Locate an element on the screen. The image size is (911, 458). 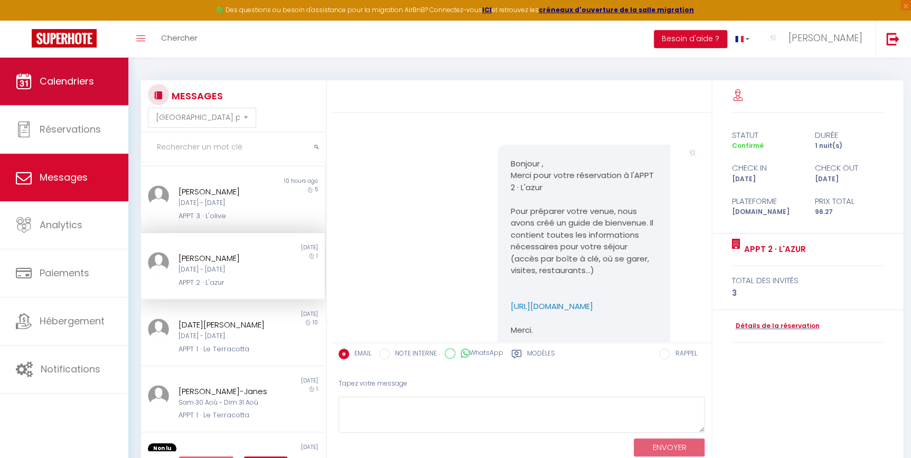
div: APPT 2 · L'azur is located at coordinates (225, 283).